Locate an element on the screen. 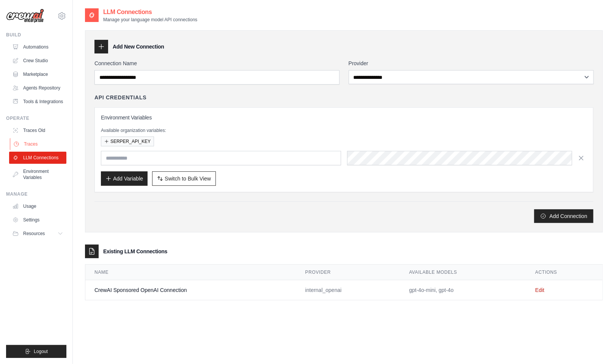 The width and height of the screenshot is (615, 364). th: Actions is located at coordinates (564, 272).